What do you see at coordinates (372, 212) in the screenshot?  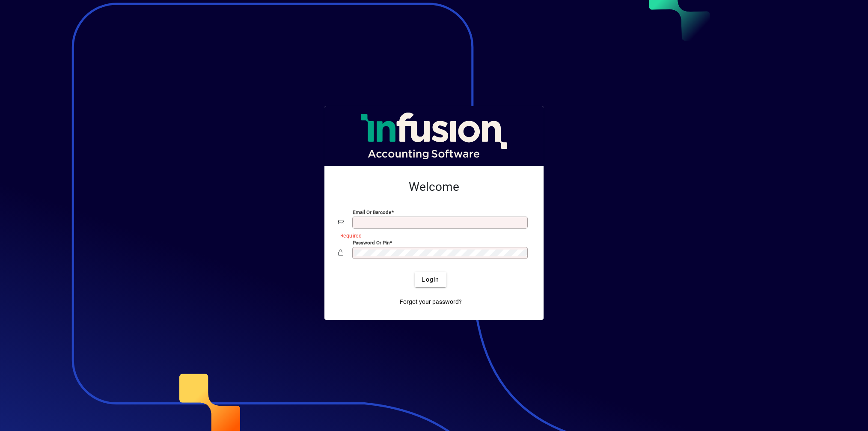 I see `mat-label: Email or Barcode` at bounding box center [372, 212].